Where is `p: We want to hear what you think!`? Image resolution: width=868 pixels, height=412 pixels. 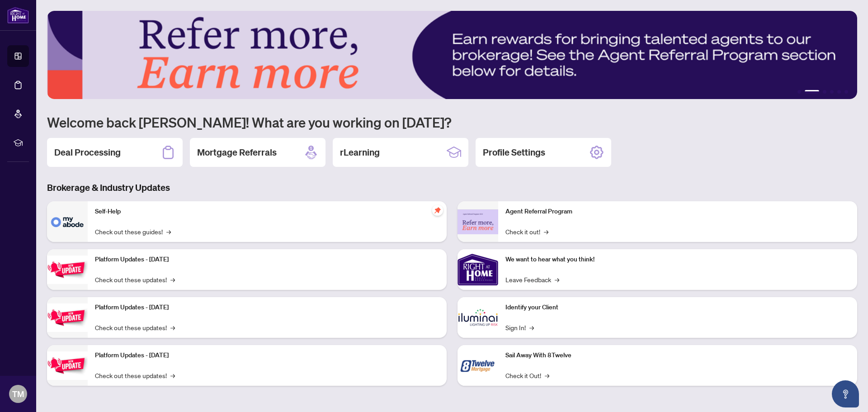 p: We want to hear what you think! is located at coordinates (678, 260).